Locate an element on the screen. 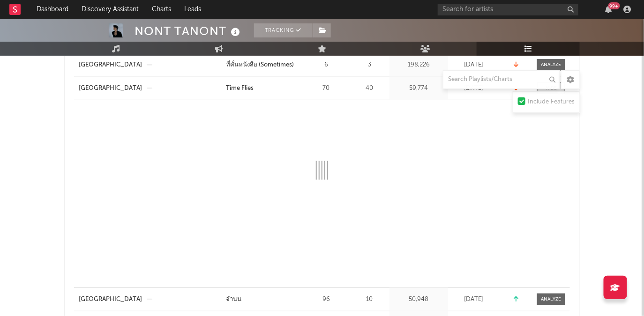 The image size is (644, 316). div: 96 is located at coordinates (326, 300).